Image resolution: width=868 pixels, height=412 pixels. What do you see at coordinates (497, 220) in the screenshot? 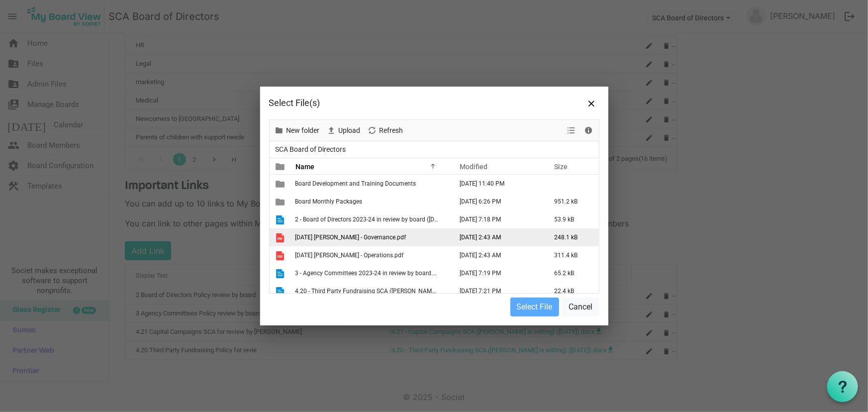
I see `td: September 04, 2025 7:18 PM column header Modified` at bounding box center [497, 220].